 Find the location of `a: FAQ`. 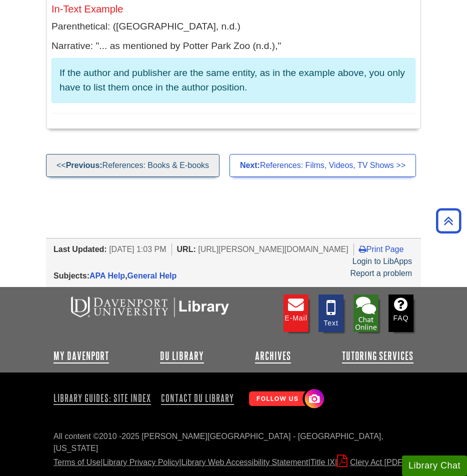

a: FAQ is located at coordinates (401, 313).